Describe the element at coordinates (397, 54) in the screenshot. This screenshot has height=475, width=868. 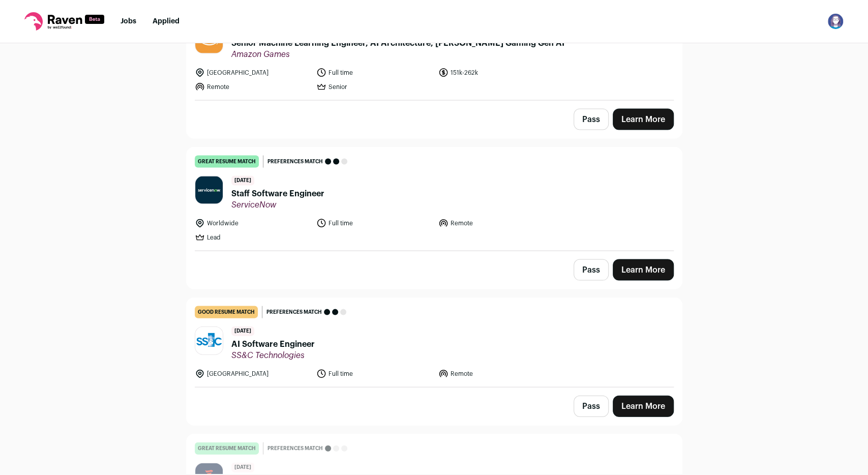
I see `span: Amazon Games` at that location.